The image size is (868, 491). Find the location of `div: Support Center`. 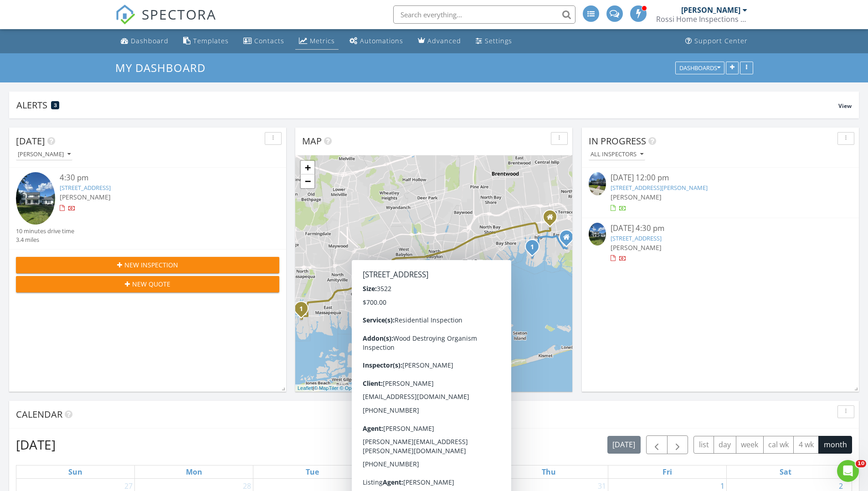

div: Support Center is located at coordinates (721, 41).